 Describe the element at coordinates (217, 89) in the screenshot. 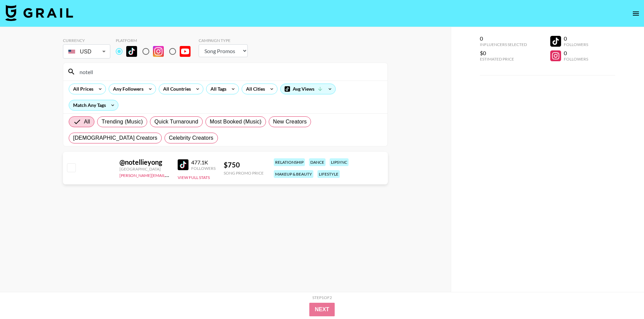

I see `div: All Tags` at that location.